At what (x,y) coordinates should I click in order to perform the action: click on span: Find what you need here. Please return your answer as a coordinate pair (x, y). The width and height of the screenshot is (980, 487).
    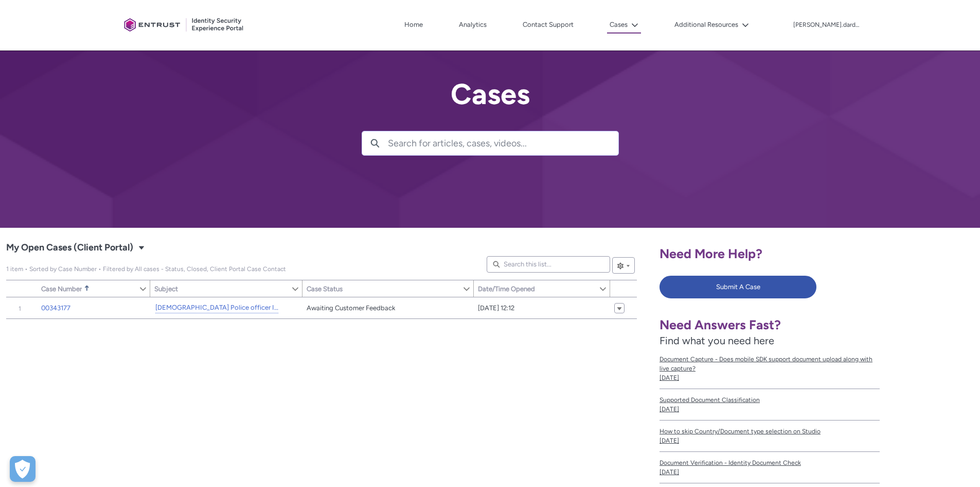
    Looking at the image, I should click on (716, 340).